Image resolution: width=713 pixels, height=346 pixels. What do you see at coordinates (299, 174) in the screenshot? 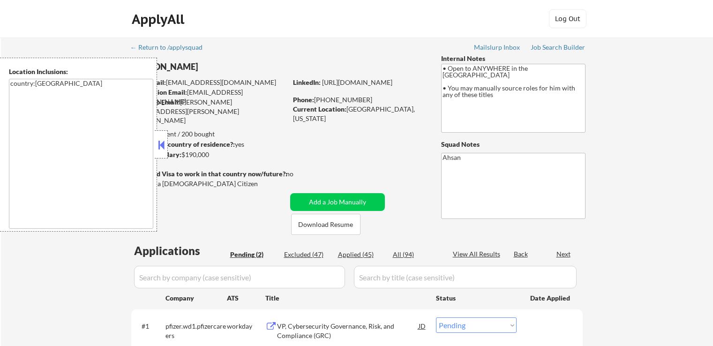
I see `div: no` at bounding box center [299, 174].